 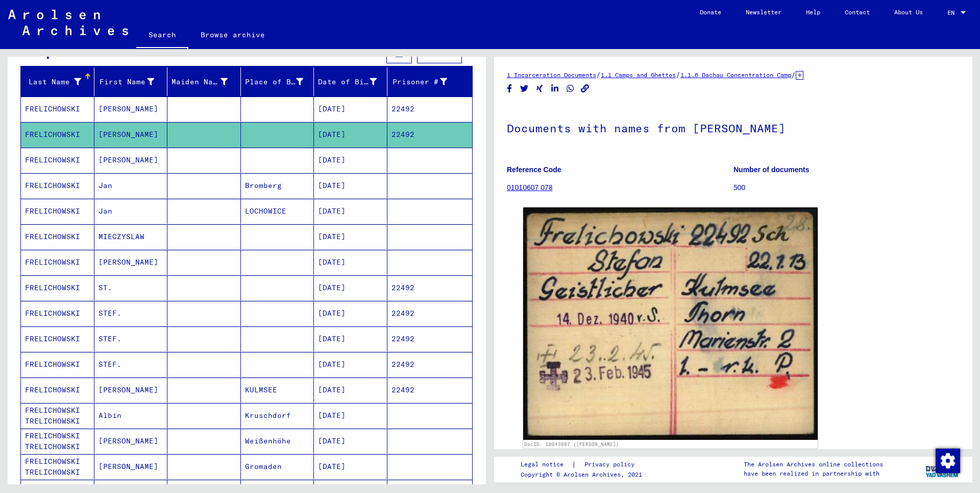 I want to click on button: Share on Xing, so click(x=540, y=88).